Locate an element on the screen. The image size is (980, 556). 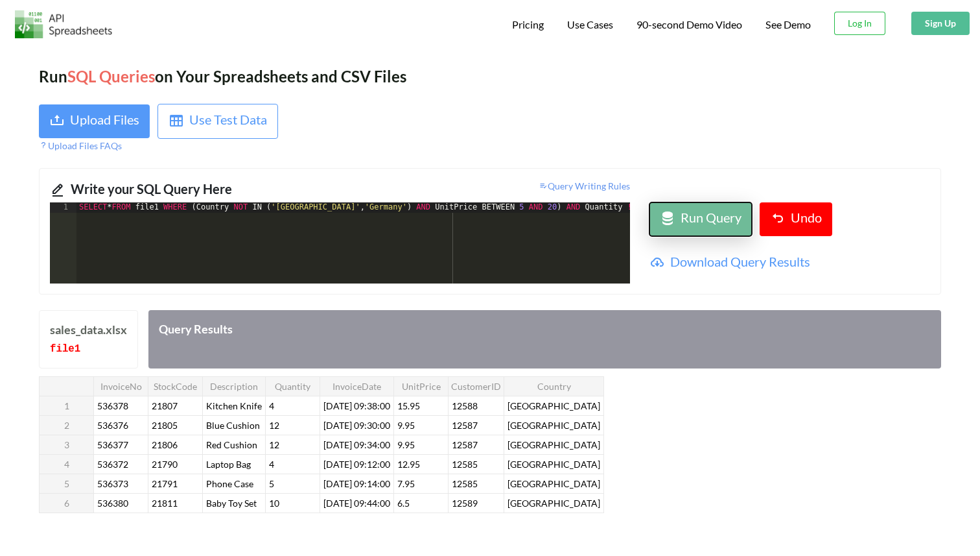
th: InvoiceDate is located at coordinates (357, 386).